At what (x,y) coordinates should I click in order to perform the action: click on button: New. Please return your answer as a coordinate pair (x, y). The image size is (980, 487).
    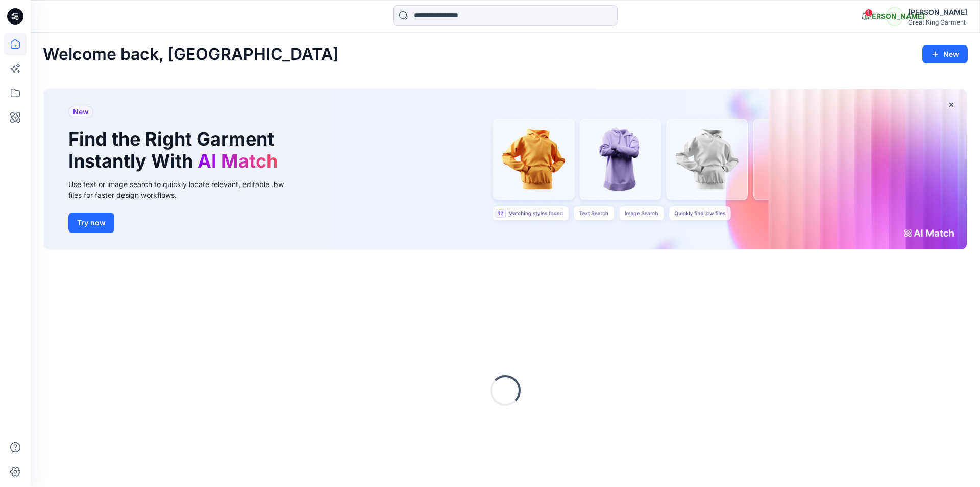
    Looking at the image, I should click on (945, 54).